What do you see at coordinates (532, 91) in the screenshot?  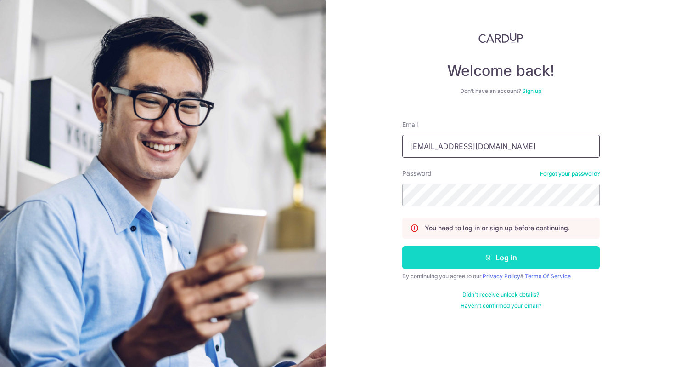 I see `a: Sign up` at bounding box center [532, 91].